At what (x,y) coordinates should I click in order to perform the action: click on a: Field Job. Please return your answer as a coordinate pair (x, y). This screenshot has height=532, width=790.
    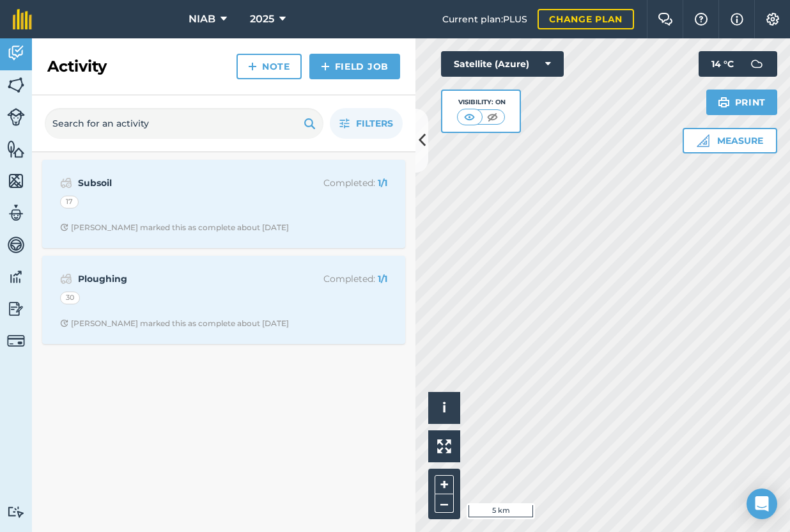
    Looking at the image, I should click on (355, 67).